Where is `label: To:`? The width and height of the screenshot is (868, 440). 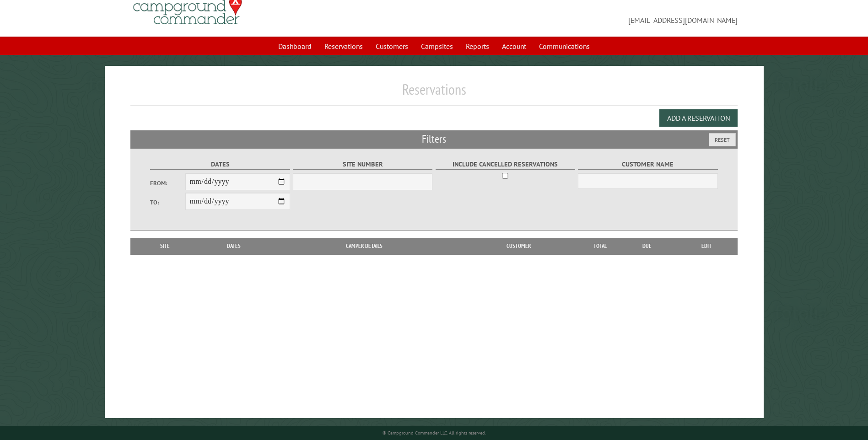
label: To: is located at coordinates (167, 202).